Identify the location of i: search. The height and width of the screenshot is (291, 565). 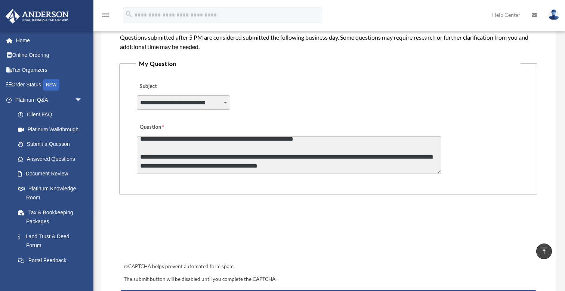
(129, 14).